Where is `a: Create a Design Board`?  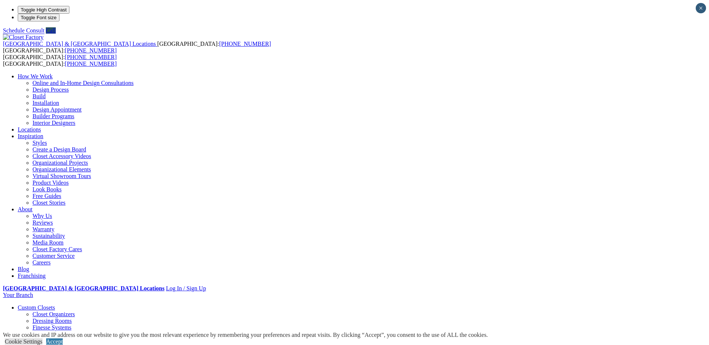 a: Create a Design Board is located at coordinates (59, 149).